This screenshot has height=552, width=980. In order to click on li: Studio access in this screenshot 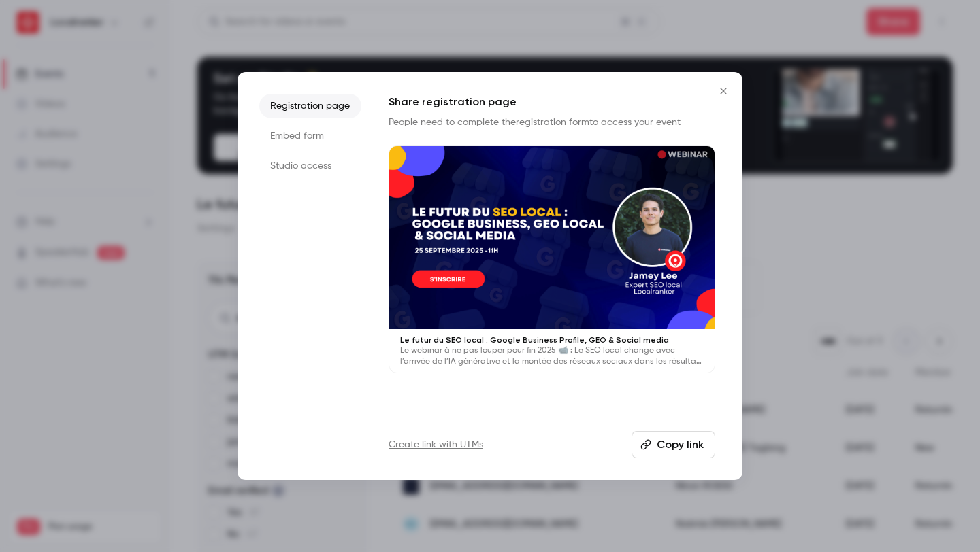, I will do `click(311, 166)`.